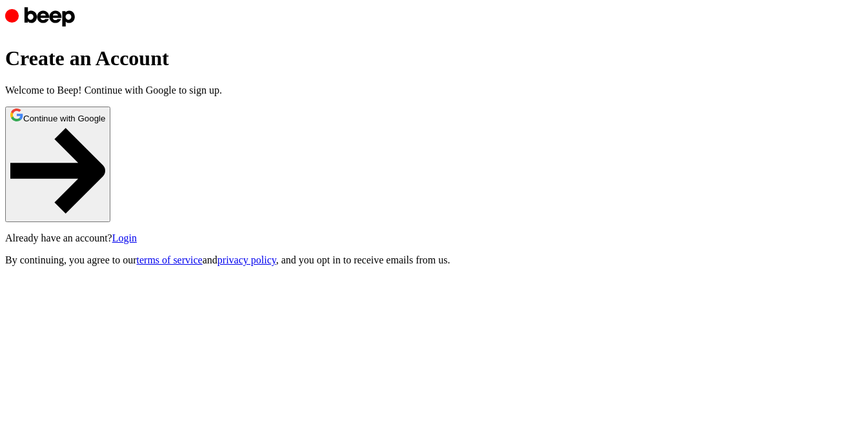  Describe the element at coordinates (433, 58) in the screenshot. I see `h1: Create an Account` at that location.